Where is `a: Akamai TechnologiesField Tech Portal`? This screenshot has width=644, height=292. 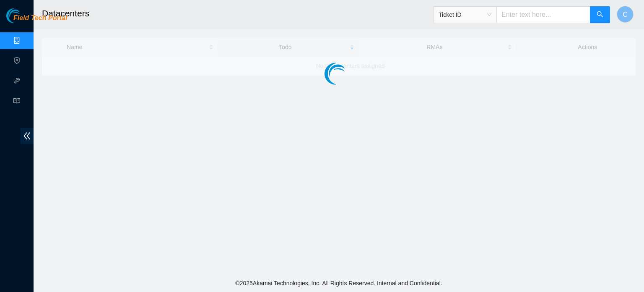 a: Akamai TechnologiesField Tech Portal is located at coordinates (37, 21).